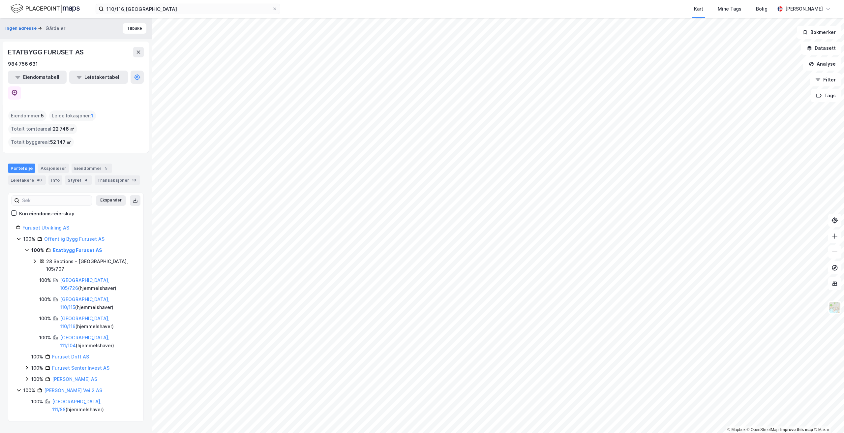 Image resolution: width=844 pixels, height=433 pixels. I want to click on button: Tilbake, so click(135, 28).